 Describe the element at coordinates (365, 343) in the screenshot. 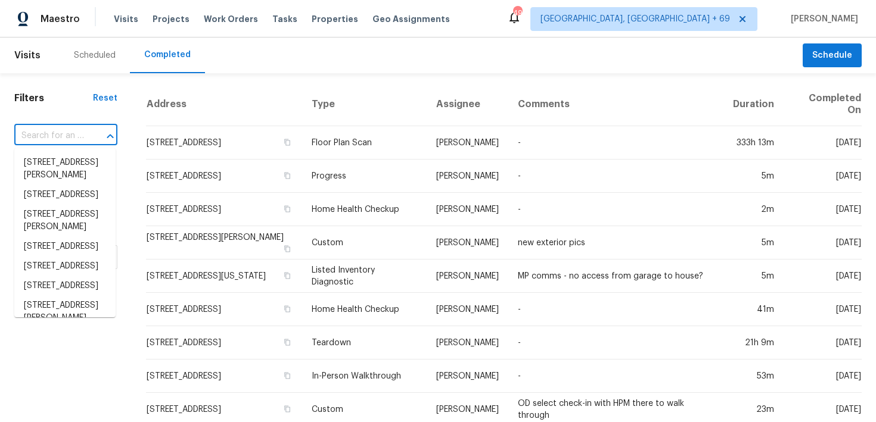

I see `td: Teardown` at that location.